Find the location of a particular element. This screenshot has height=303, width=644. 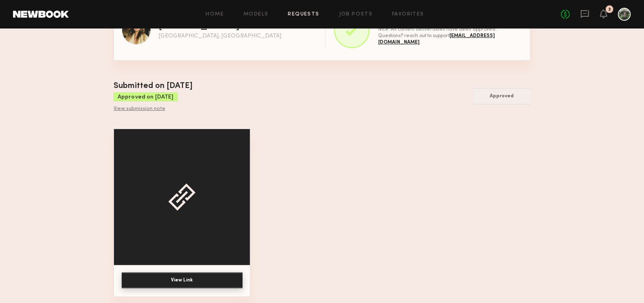

a: Requests is located at coordinates (304, 14).